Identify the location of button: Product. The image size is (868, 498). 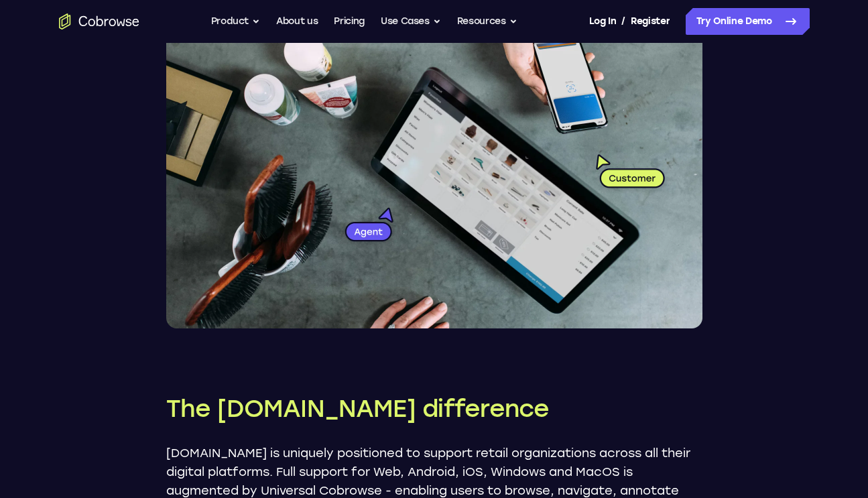
(236, 22).